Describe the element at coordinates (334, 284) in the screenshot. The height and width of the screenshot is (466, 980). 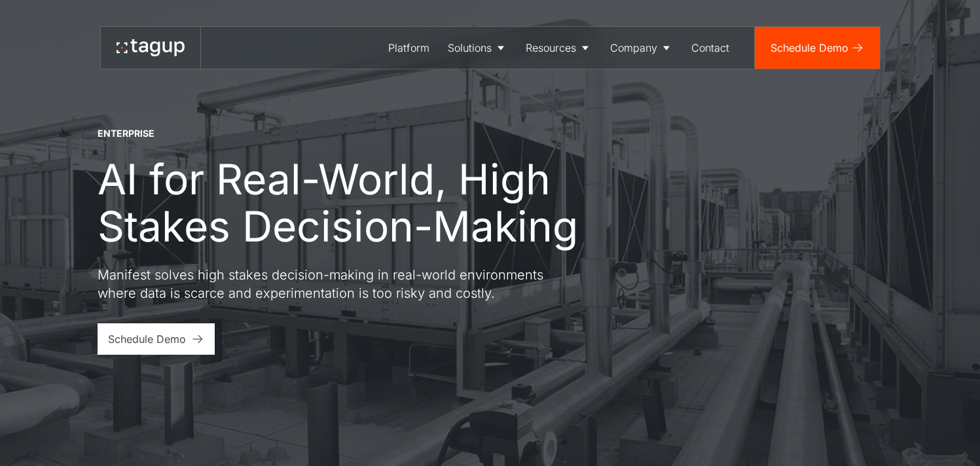
I see `p: Manifest solves high stakes decision-making in real-world environments where data is scarce and e...` at that location.